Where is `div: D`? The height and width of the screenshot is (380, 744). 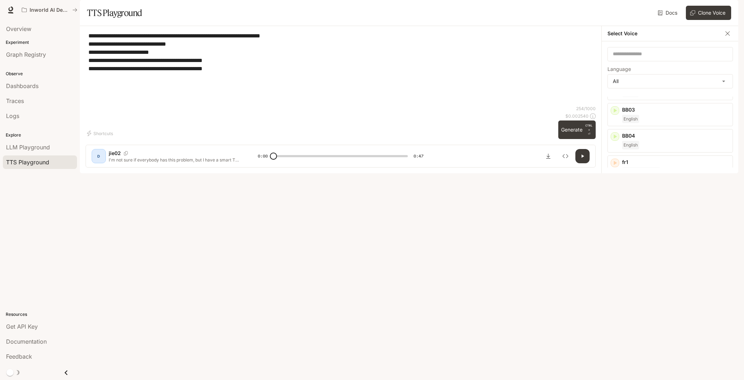 div: D is located at coordinates (99, 156).